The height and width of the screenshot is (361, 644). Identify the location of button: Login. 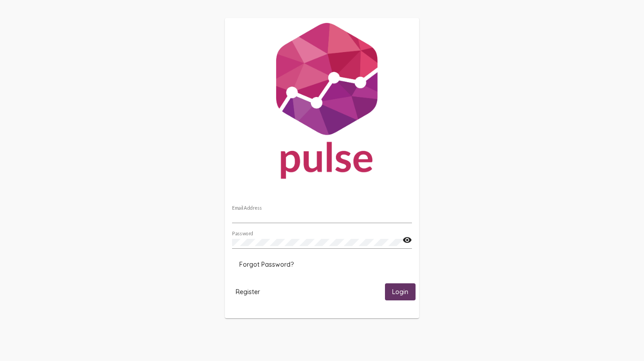
(400, 292).